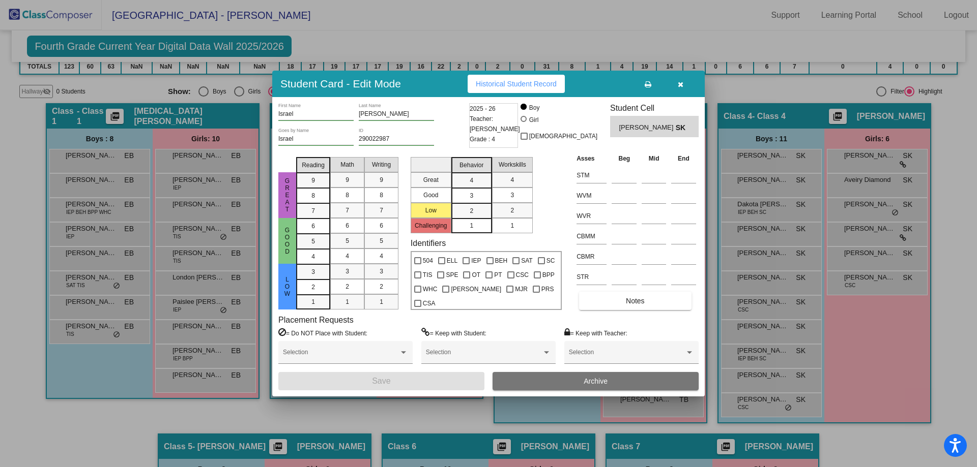 The height and width of the screenshot is (467, 977). I want to click on span: Low, so click(287, 287).